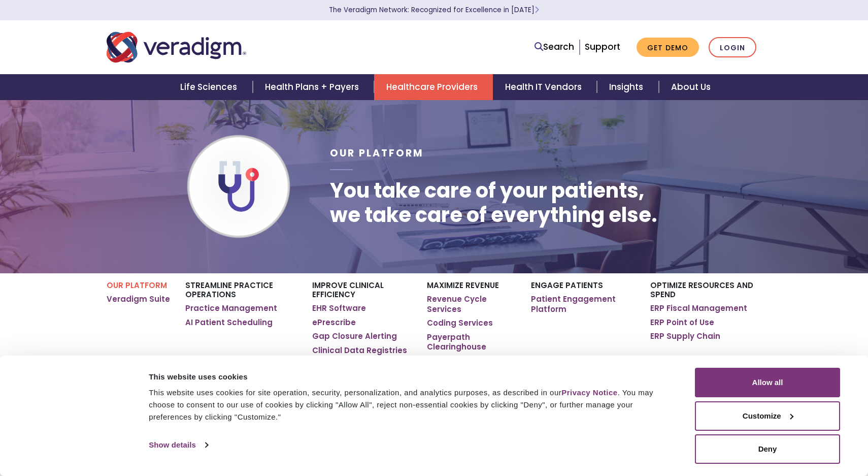 This screenshot has width=868, height=476. What do you see at coordinates (733, 48) in the screenshot?
I see `a: Login` at bounding box center [733, 48].